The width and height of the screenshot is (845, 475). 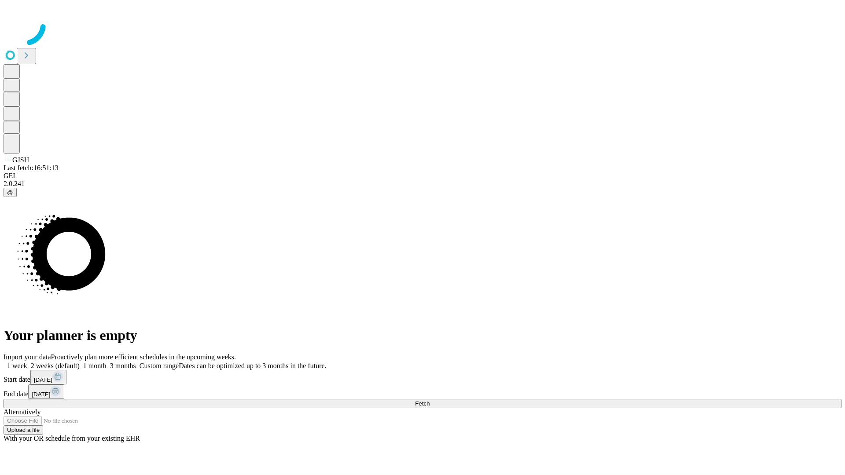 What do you see at coordinates (422, 404) in the screenshot?
I see `span: Fetch` at bounding box center [422, 404].